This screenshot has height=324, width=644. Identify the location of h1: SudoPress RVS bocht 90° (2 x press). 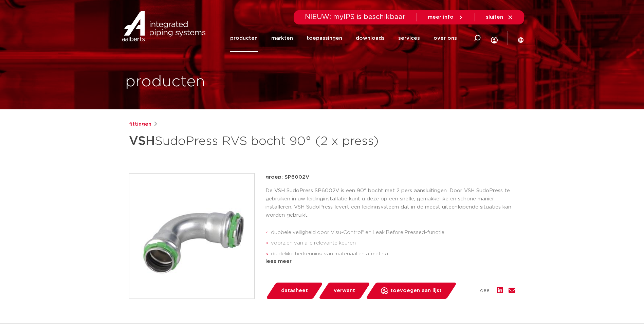
(257, 141).